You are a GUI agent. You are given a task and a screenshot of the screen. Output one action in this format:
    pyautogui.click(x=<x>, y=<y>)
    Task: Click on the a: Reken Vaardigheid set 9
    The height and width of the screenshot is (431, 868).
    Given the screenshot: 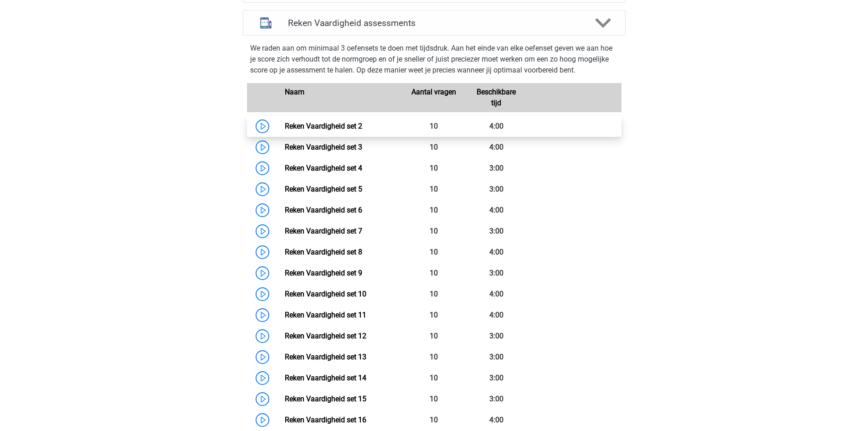 What is the action you would take?
    pyautogui.click(x=323, y=273)
    